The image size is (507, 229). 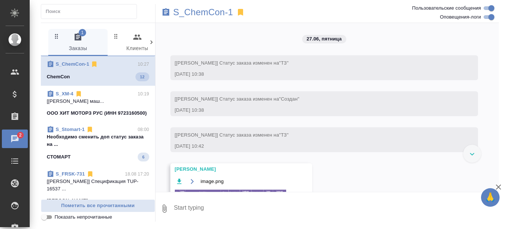 What do you see at coordinates (70, 129) in the screenshot?
I see `a: S_Stomart-1` at bounding box center [70, 129].